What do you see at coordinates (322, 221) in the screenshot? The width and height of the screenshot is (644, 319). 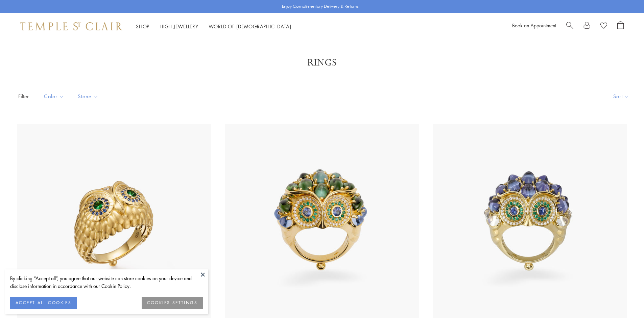 I see `a: 18K Indicolite Temple Owl Ring` at bounding box center [322, 221].